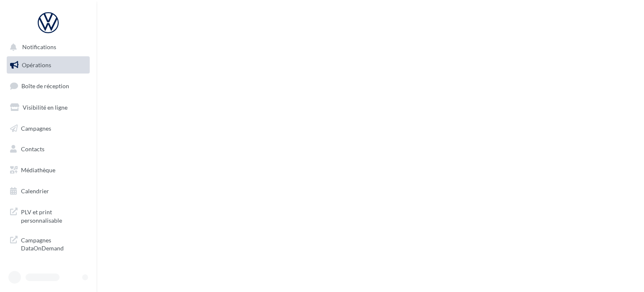  What do you see at coordinates (35, 191) in the screenshot?
I see `span: Calendrier` at bounding box center [35, 191].